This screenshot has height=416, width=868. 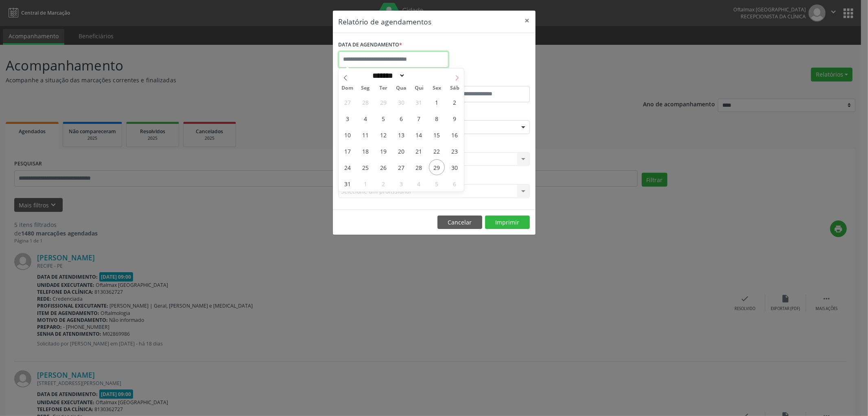 What do you see at coordinates (418, 134) in the screenshot?
I see `span: Agosto 14, 2025` at bounding box center [418, 134].